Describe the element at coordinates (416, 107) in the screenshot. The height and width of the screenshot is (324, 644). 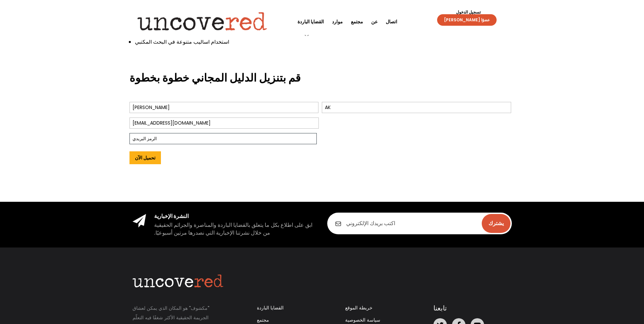
I see `input: اسم العائلة` at that location.